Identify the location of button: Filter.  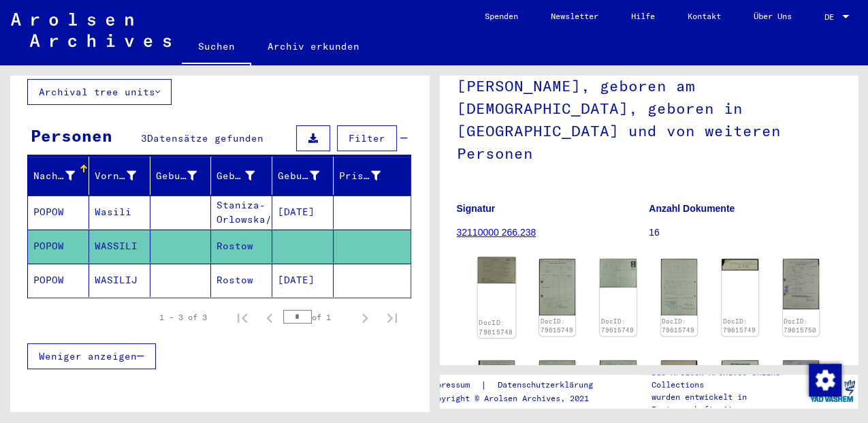
(367, 139).